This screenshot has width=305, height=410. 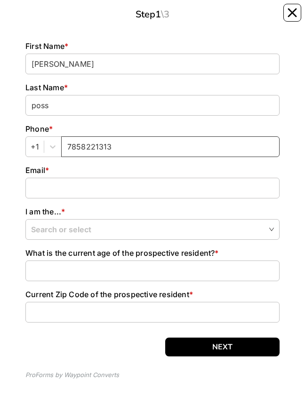 What do you see at coordinates (107, 294) in the screenshot?
I see `span: Current Zip Code of the prospective resident` at bounding box center [107, 294].